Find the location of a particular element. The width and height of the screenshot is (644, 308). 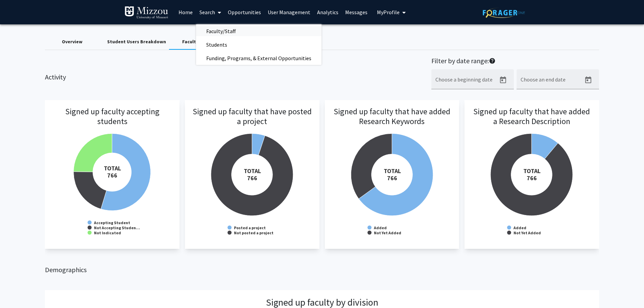

img: University of Missouri Logo is located at coordinates (146, 13).